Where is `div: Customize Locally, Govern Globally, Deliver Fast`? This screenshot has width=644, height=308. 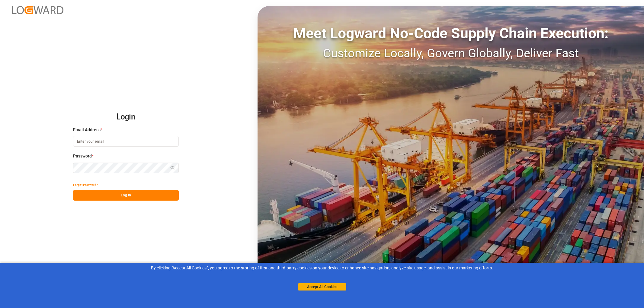
div: Customize Locally, Govern Globally, Deliver Fast is located at coordinates (451, 53).